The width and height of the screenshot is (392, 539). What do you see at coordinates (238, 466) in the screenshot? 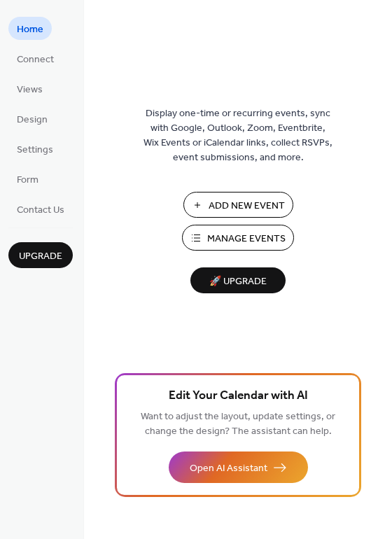
I see `button: Open AI Assistant` at bounding box center [238, 466].